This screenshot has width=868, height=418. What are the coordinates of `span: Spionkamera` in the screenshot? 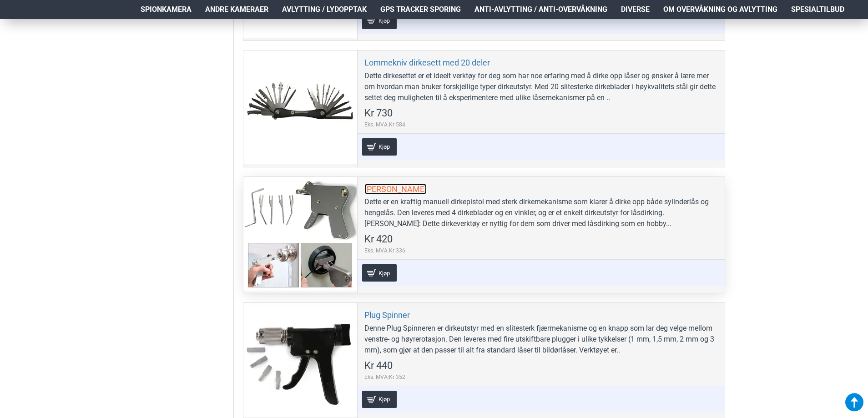 It's located at (166, 10).